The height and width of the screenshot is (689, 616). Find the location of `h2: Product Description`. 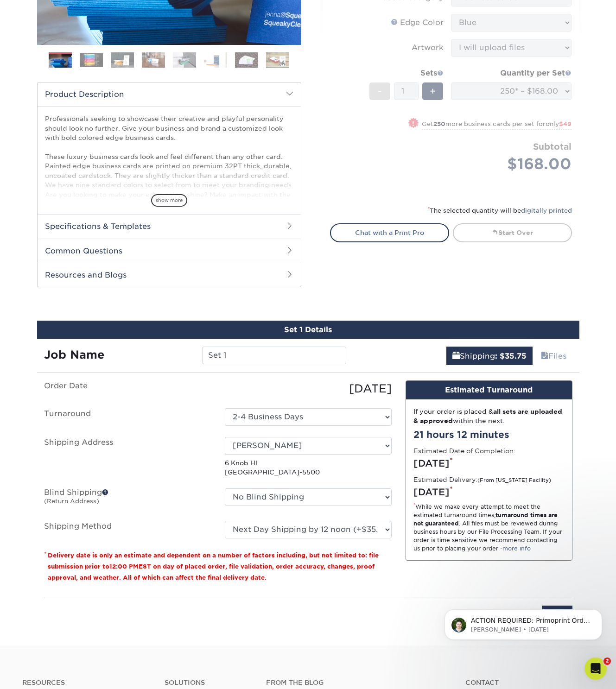

h2: Product Description is located at coordinates (169, 94).